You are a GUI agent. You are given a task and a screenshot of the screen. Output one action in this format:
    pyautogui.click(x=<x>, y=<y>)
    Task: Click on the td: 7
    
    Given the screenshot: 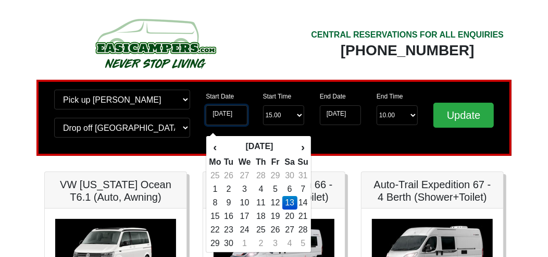 What is the action you would take?
    pyautogui.click(x=303, y=189)
    